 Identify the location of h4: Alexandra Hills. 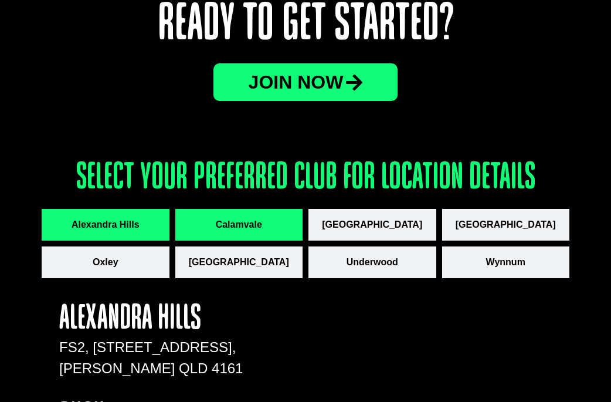
(152, 319).